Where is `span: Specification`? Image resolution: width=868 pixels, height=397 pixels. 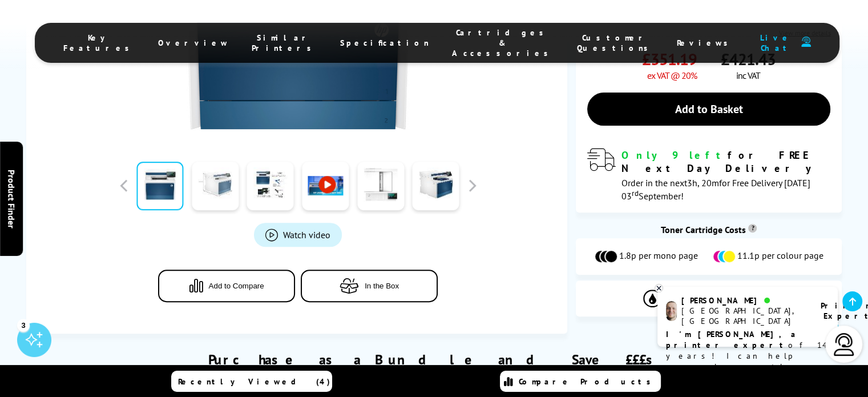
span: Specification is located at coordinates (385, 43).